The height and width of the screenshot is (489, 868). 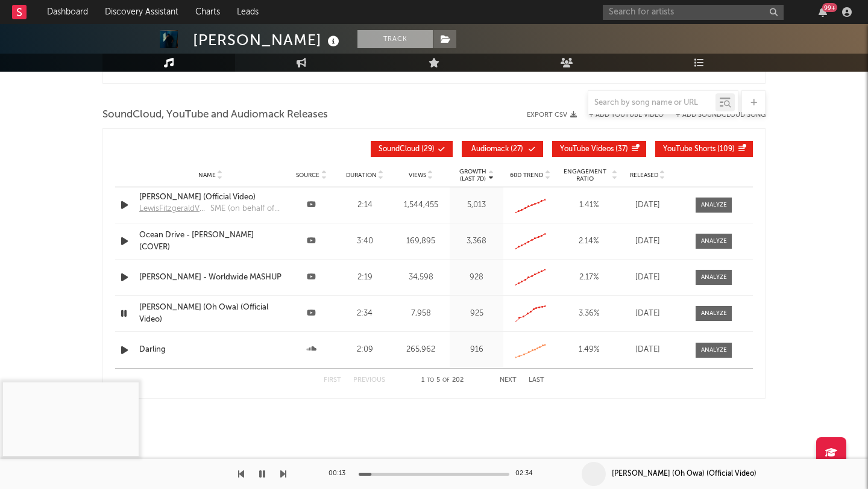 I want to click on div: 99 +, so click(x=829, y=7).